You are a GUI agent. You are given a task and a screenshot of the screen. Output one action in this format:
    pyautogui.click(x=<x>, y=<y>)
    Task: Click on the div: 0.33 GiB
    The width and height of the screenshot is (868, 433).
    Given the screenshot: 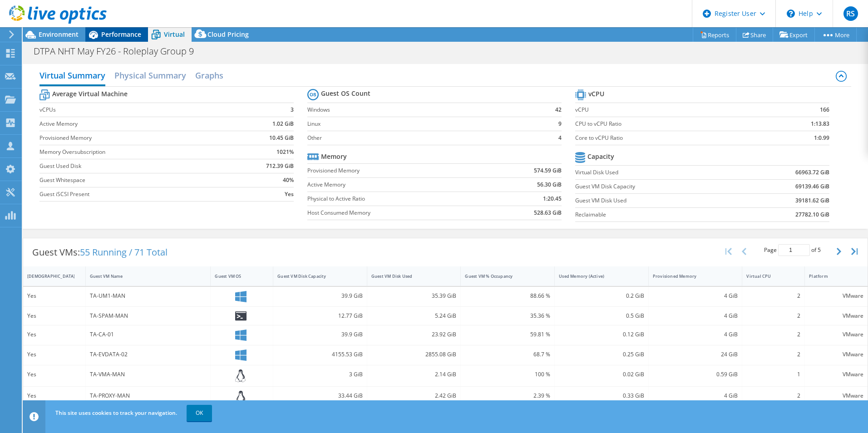 What is the action you would take?
    pyautogui.click(x=601, y=396)
    